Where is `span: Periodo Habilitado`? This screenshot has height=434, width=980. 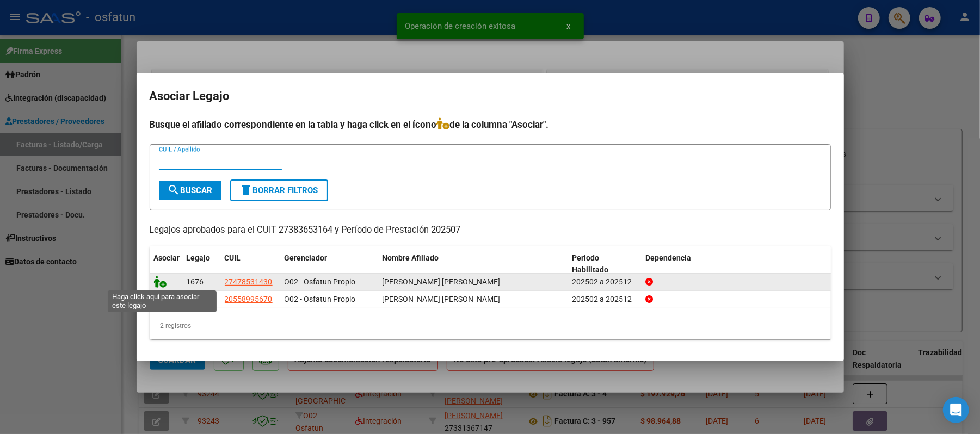 span: Periodo Habilitado is located at coordinates (590, 264).